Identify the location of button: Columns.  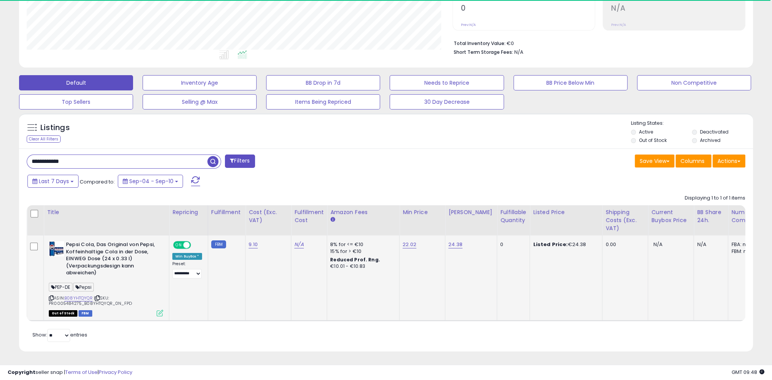
(693, 161).